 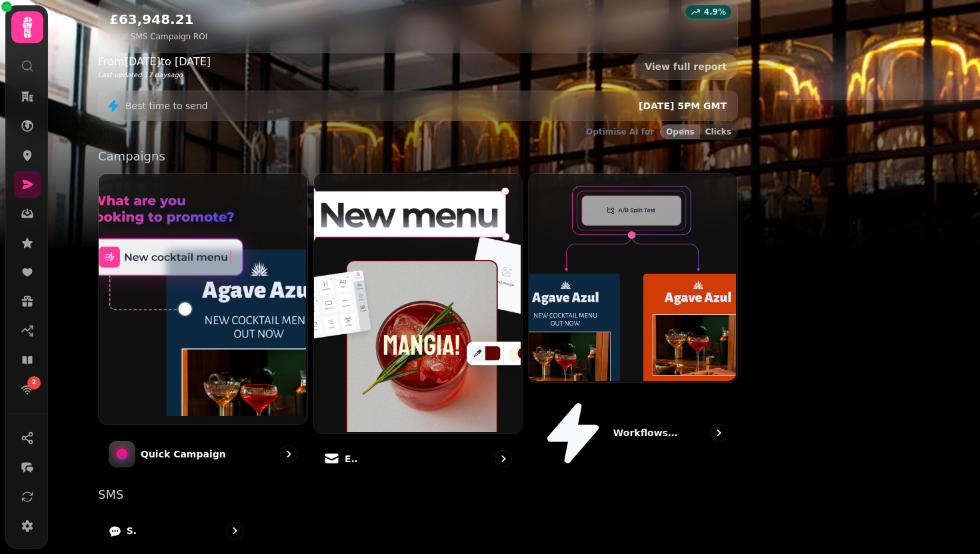 I want to click on p: Optimise AI for, so click(x=620, y=132).